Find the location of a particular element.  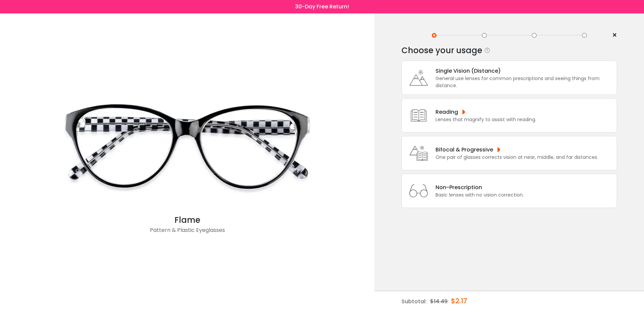

div: Non-Prescription is located at coordinates (480, 188).